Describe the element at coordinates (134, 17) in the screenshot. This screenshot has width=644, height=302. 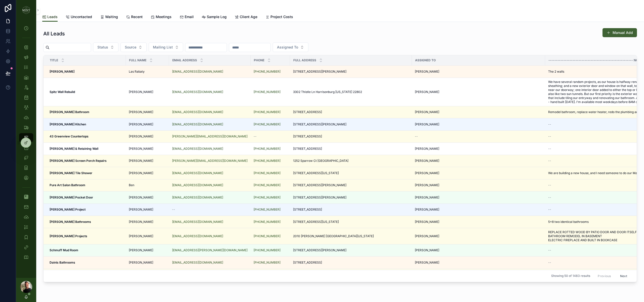
I see `a: Recent` at that location.